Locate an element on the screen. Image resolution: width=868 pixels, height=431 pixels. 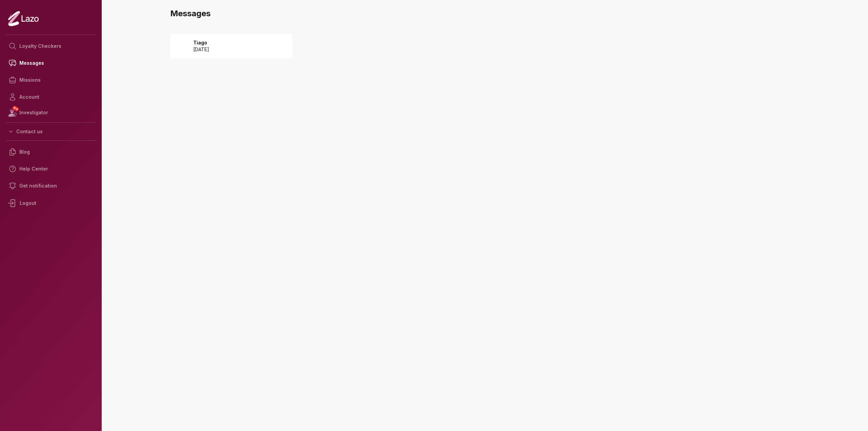
a: NEWInvestigator is located at coordinates (51, 113).